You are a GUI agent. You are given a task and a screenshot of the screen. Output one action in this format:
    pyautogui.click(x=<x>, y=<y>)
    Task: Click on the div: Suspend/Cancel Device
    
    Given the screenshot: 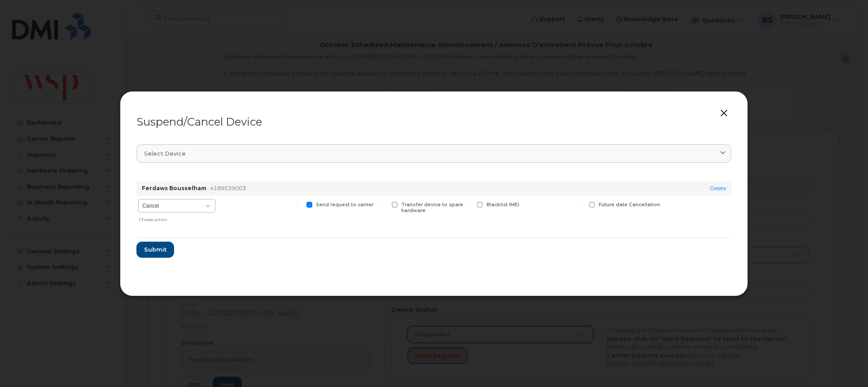 What is the action you would take?
    pyautogui.click(x=434, y=122)
    